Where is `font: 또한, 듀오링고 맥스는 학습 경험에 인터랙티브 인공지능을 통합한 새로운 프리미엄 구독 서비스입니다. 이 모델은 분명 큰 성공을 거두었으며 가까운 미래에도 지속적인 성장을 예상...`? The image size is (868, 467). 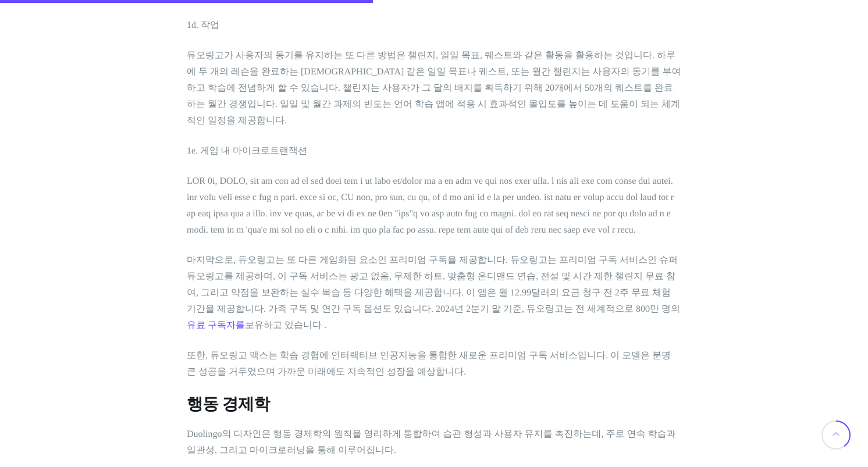
font: 또한, 듀오링고 맥스는 학습 경험에 인터랙티브 인공지능을 통합한 새로운 프리미엄 구독 서비스입니다. 이 모델은 분명 큰 성공을 거두었으며 가까운 미래에도 지속적인 성장을 예상... is located at coordinates (429, 364).